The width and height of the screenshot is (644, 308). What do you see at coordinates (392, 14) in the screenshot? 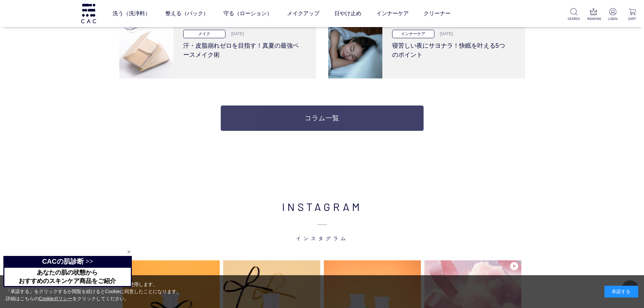
I see `a: インナーケア` at bounding box center [392, 14].